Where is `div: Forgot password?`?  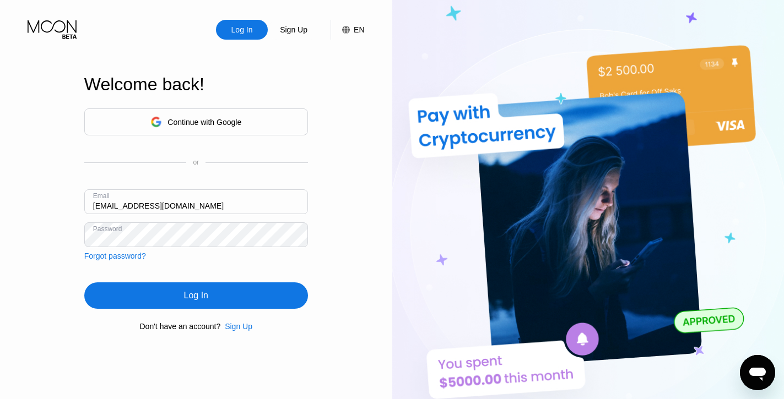
div: Forgot password? is located at coordinates (115, 256).